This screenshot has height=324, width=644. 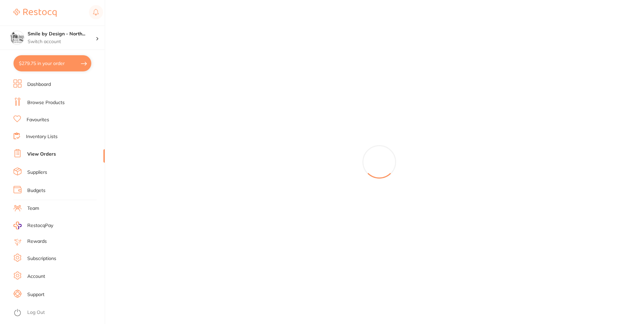 What do you see at coordinates (18, 225) in the screenshot?
I see `img: RestocqPay` at bounding box center [18, 225].